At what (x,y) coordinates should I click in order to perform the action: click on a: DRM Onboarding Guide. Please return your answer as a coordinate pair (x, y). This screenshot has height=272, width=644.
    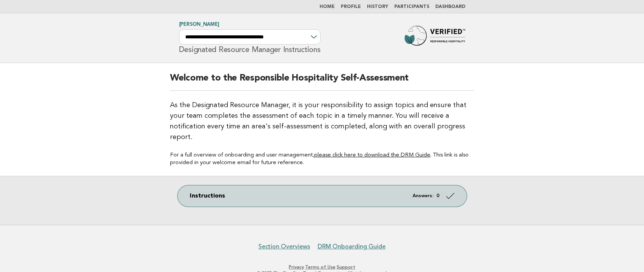
    Looking at the image, I should click on (352, 247).